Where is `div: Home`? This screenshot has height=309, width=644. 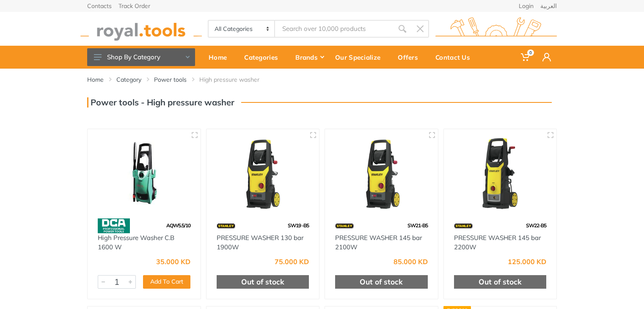
div: Home is located at coordinates (220, 57).